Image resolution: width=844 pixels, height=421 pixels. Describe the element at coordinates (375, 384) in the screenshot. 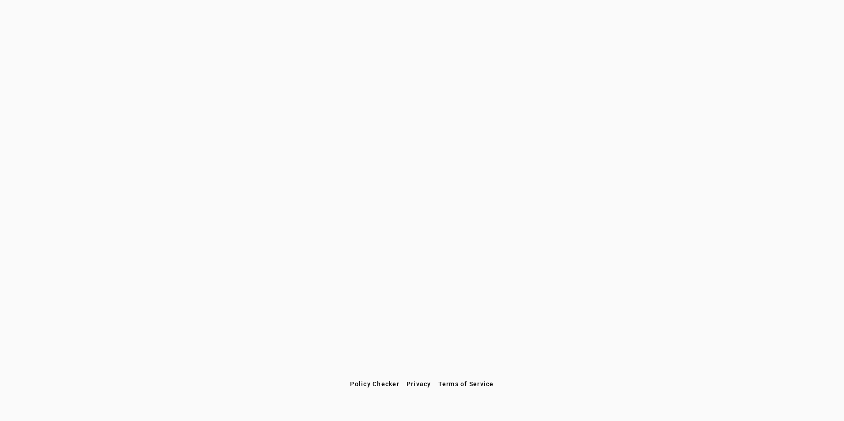

I see `button: Policy Checker` at that location.